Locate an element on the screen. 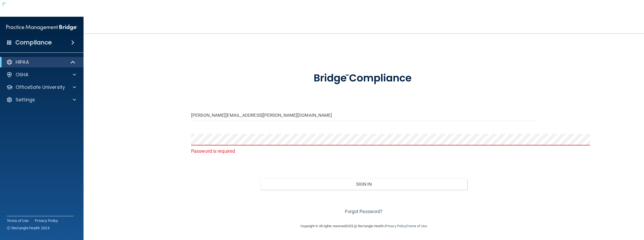 The height and width of the screenshot is (240, 644). p: Password is required is located at coordinates (364, 151).